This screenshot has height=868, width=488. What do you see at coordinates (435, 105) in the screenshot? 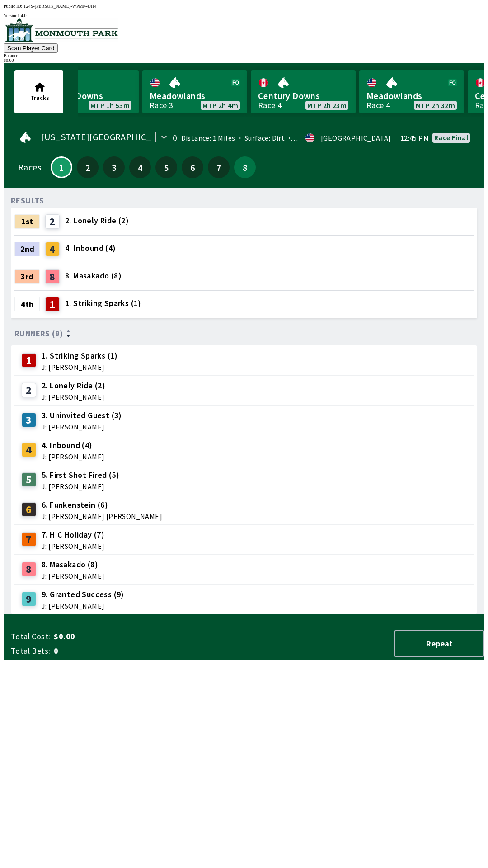
I see `span: MTP 2h 32m` at bounding box center [435, 105].